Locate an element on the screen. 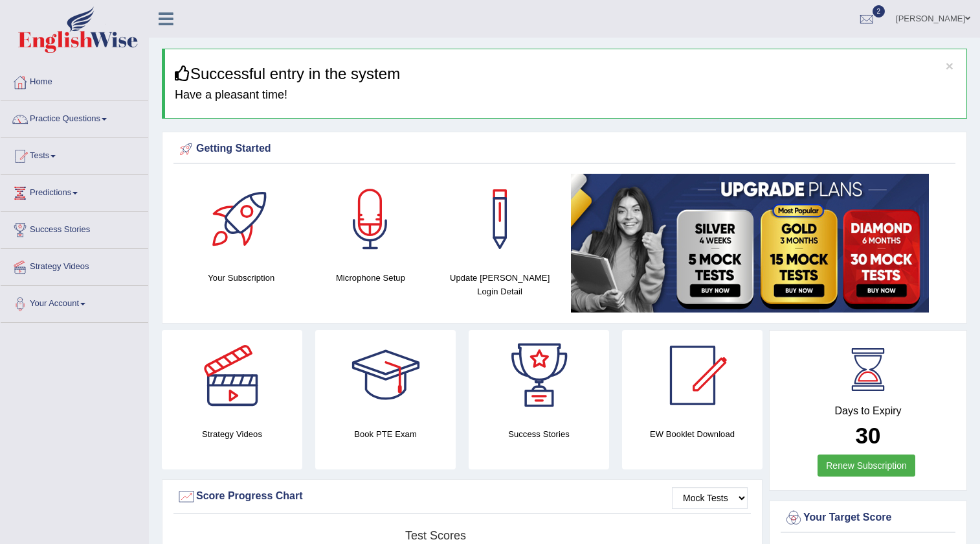 This screenshot has width=980, height=544. h4: EW Booklet Download is located at coordinates (692, 434).